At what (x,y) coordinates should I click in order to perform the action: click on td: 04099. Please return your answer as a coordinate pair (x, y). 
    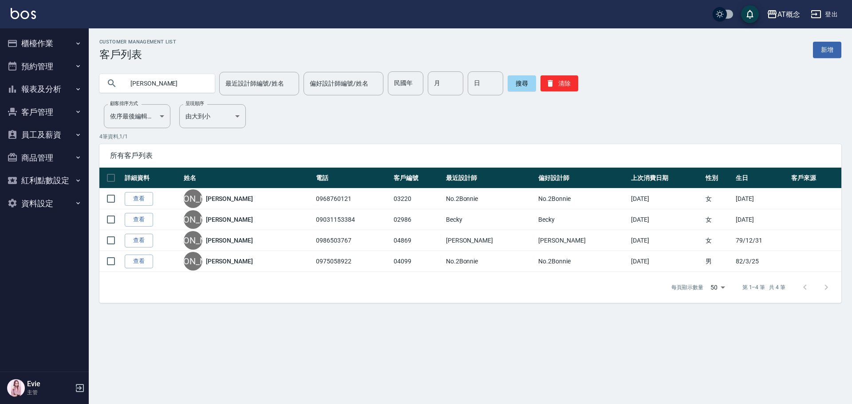
    Looking at the image, I should click on (417, 261).